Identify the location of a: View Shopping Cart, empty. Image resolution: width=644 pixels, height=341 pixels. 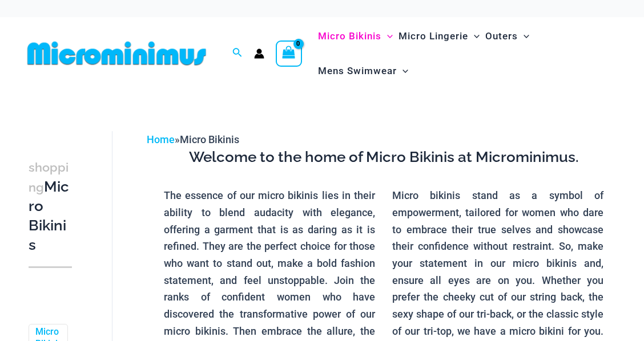
(289, 54).